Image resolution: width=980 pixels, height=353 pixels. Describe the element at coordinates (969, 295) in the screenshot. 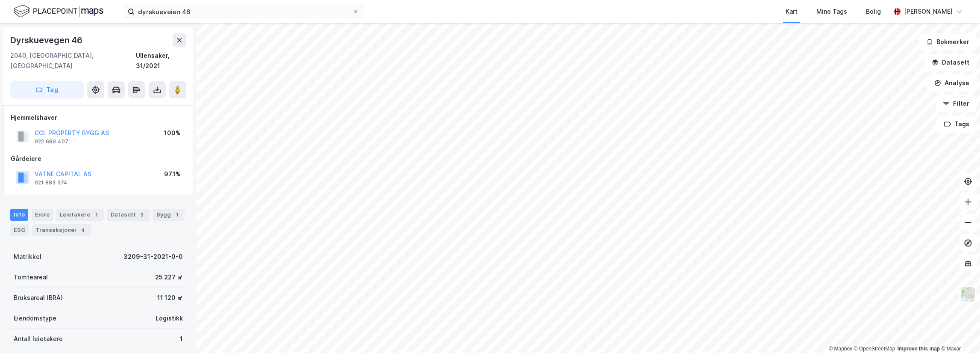

I see `img: Z` at that location.